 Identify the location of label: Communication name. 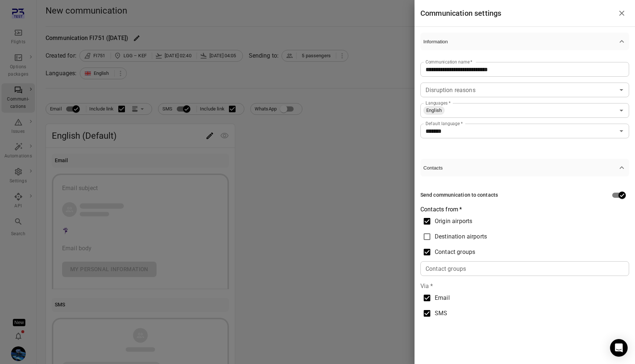
(449, 61).